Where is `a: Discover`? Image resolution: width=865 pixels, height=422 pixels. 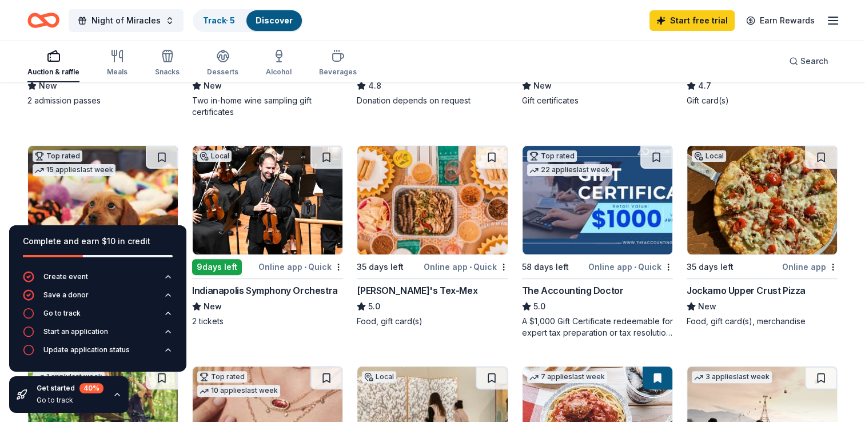 a: Discover is located at coordinates (274, 20).